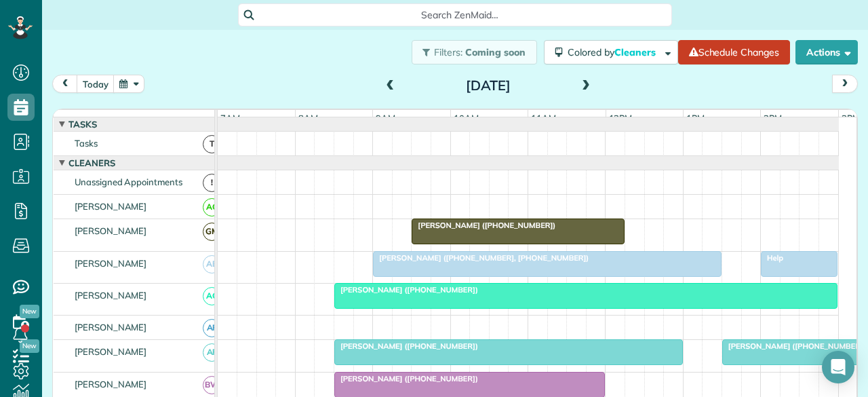 This screenshot has width=868, height=397. I want to click on span: Coming soon, so click(496, 52).